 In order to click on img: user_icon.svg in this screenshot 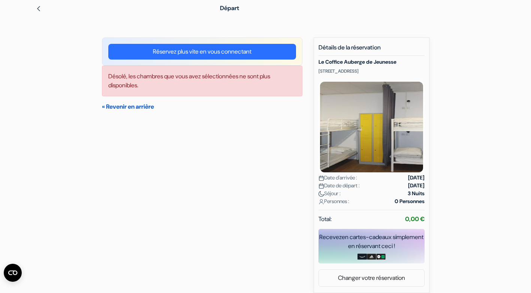, I will do `click(321, 201)`.